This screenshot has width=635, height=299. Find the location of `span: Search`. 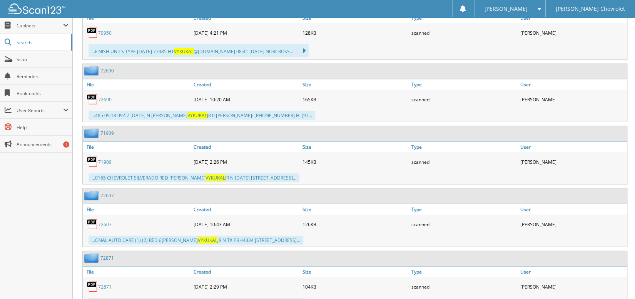

span: Search is located at coordinates (42, 42).